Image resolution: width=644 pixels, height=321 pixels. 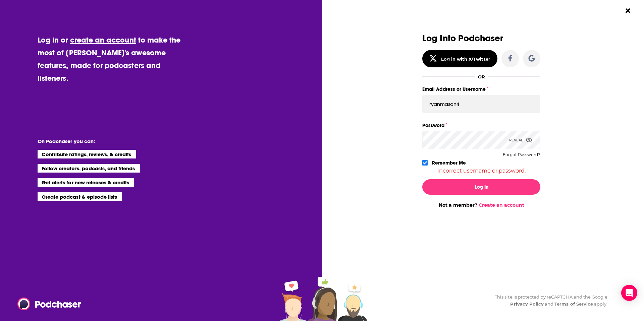 I want to click on div: OR, so click(x=481, y=77).